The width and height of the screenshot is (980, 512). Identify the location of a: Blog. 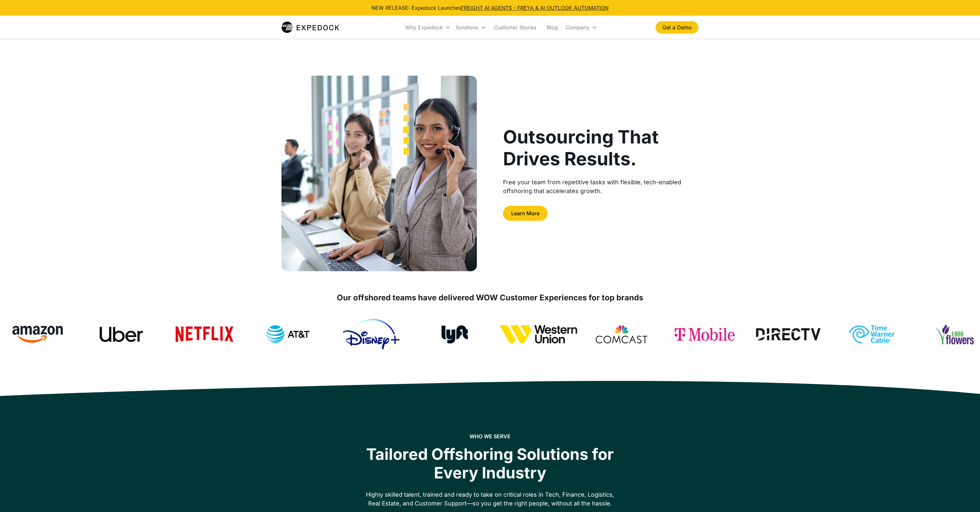
(553, 28).